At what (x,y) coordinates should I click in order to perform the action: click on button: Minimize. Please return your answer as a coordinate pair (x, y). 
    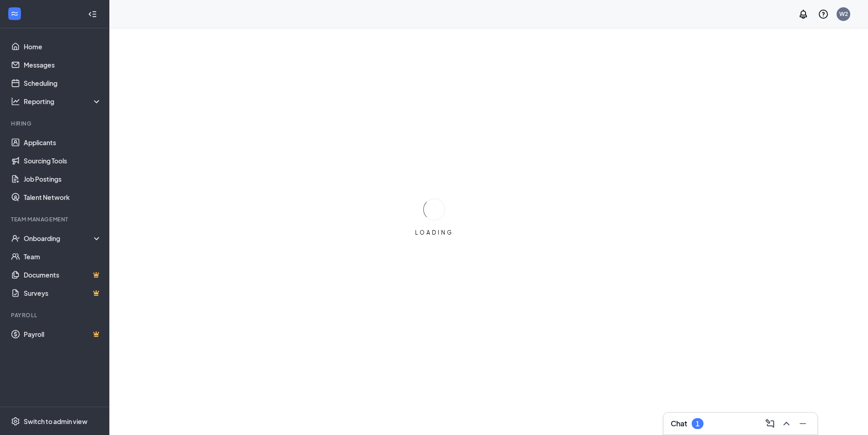
    Looking at the image, I should click on (803, 424).